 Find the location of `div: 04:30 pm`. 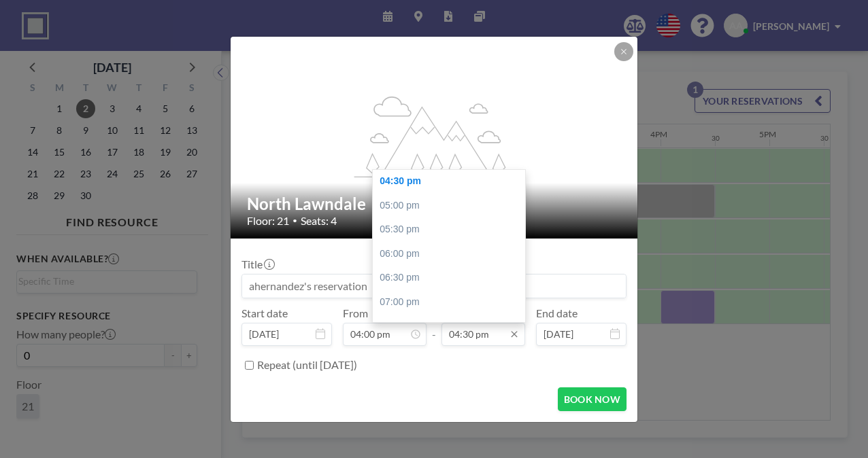

div: 04:30 pm is located at coordinates (452, 182).